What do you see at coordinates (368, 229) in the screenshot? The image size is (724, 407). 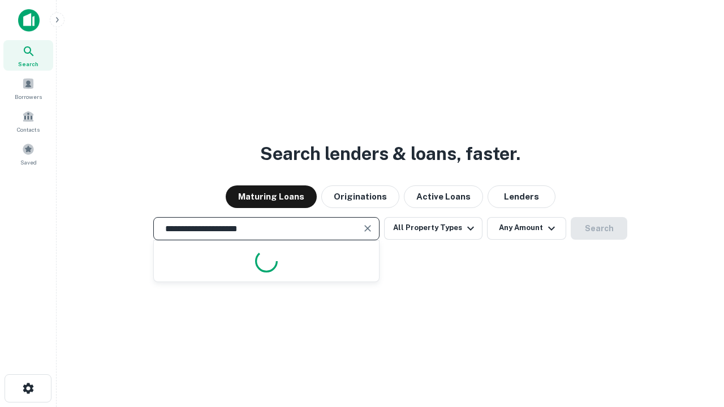 I see `button: Clear` at bounding box center [368, 229].